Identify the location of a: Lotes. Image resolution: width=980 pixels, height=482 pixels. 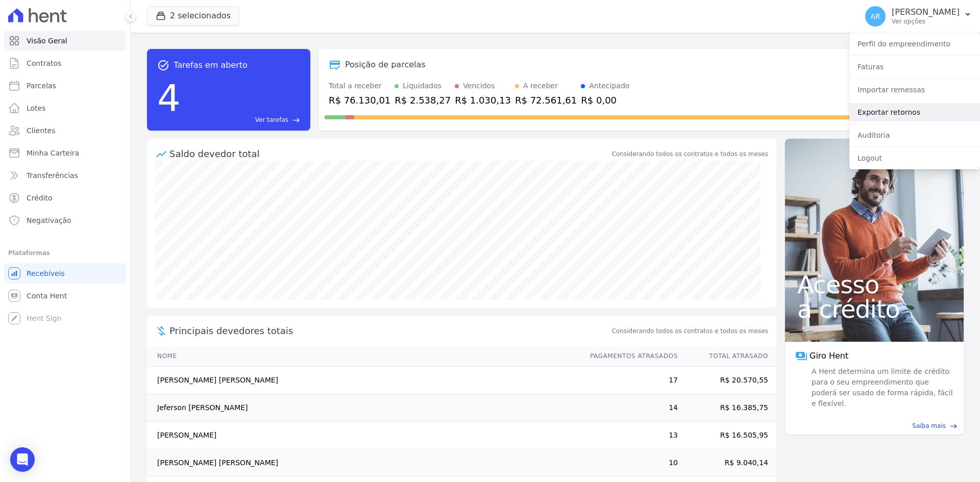
(65, 109).